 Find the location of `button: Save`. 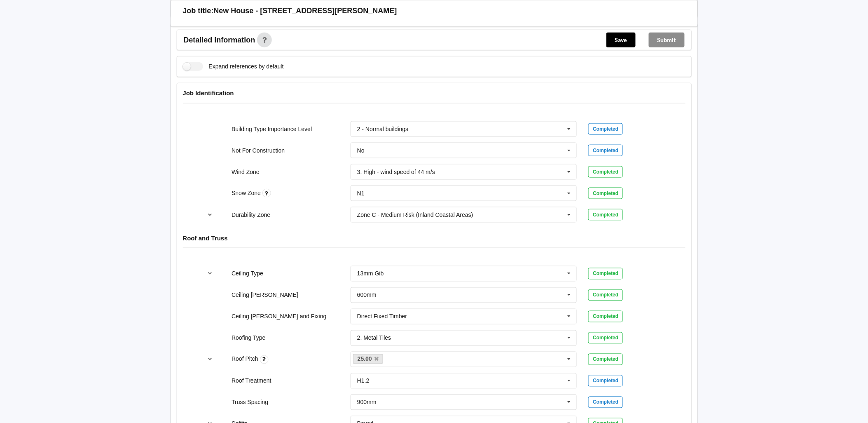

button: Save is located at coordinates (621, 40).